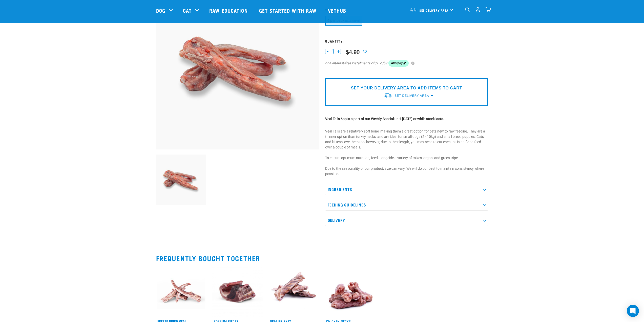  I want to click on img: home-icon-1@2x.png, so click(467, 9).